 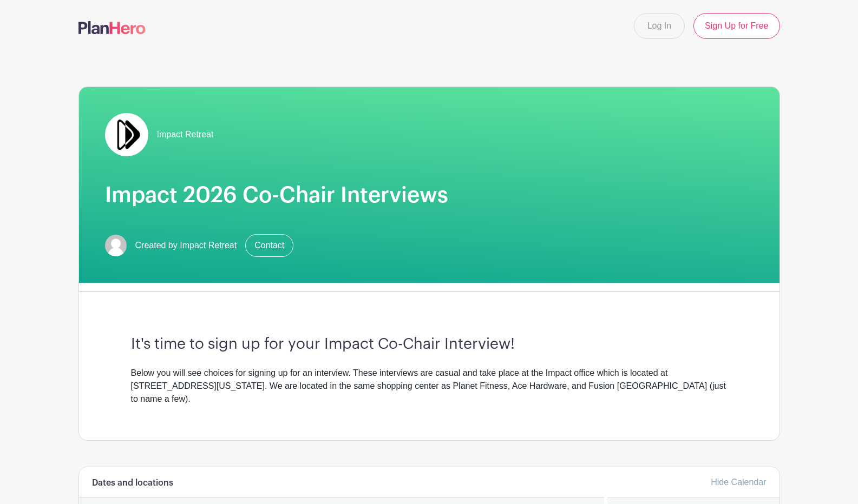 What do you see at coordinates (269, 245) in the screenshot?
I see `a: Contact` at bounding box center [269, 245].